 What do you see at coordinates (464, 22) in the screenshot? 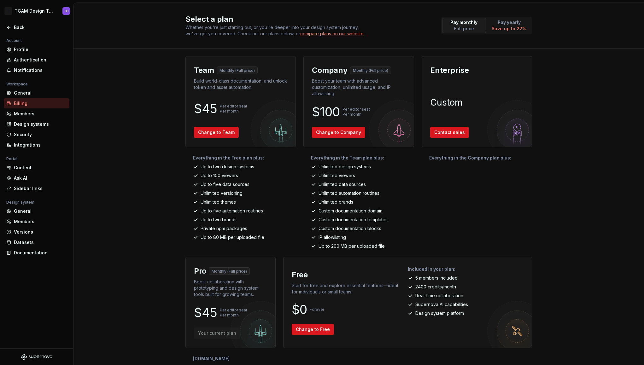
I see `p: Pay monthly` at bounding box center [464, 22].